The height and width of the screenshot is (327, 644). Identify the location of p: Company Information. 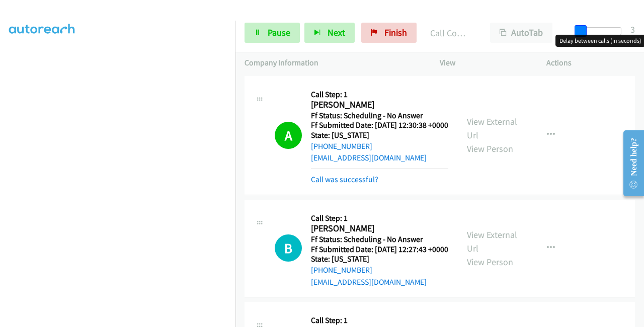
(333, 63).